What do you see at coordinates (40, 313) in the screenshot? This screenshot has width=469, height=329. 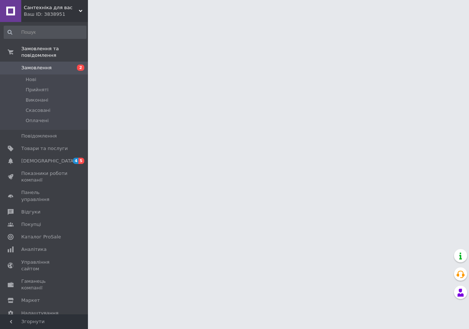 I see `span: Налаштування` at bounding box center [40, 313].